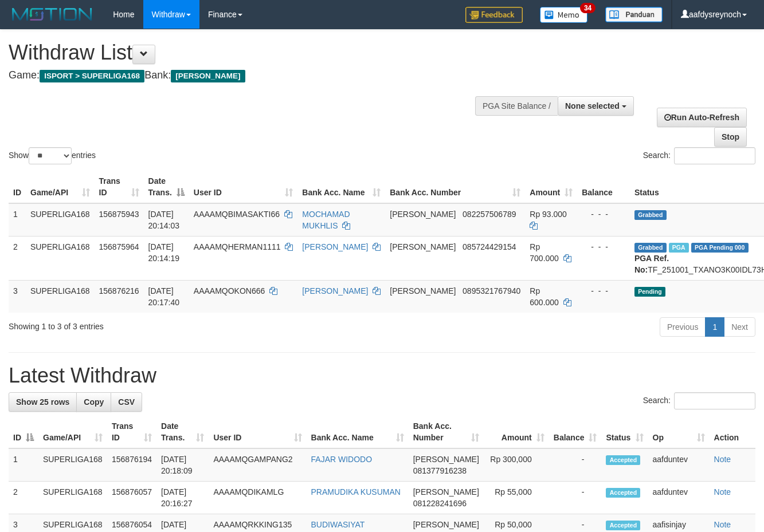  Describe the element at coordinates (132, 498) in the screenshot. I see `td: 156876057` at that location.